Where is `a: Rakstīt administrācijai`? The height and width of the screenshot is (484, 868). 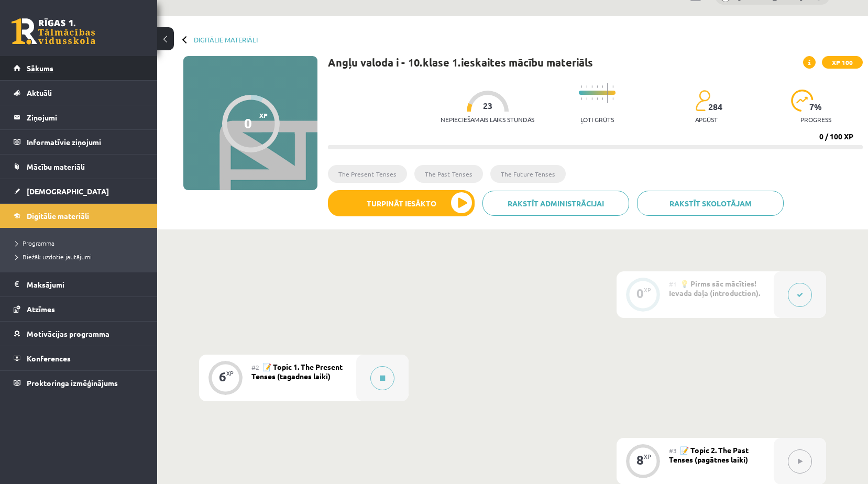 a: Rakstīt administrācijai is located at coordinates (556, 204).